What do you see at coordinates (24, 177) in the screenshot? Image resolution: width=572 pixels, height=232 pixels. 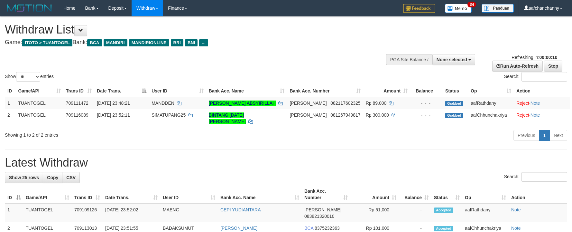 I see `a: Show 25 rows` at bounding box center [24, 177].